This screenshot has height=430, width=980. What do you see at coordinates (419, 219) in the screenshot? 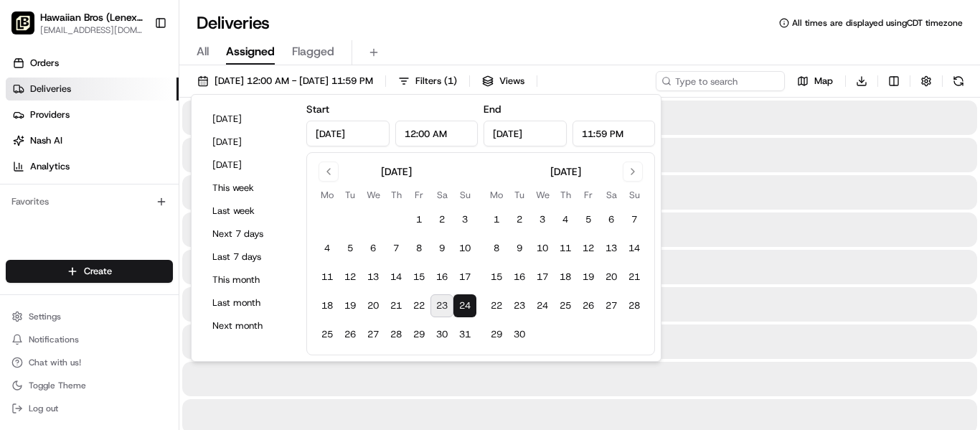
I see `button: 1` at bounding box center [419, 219].